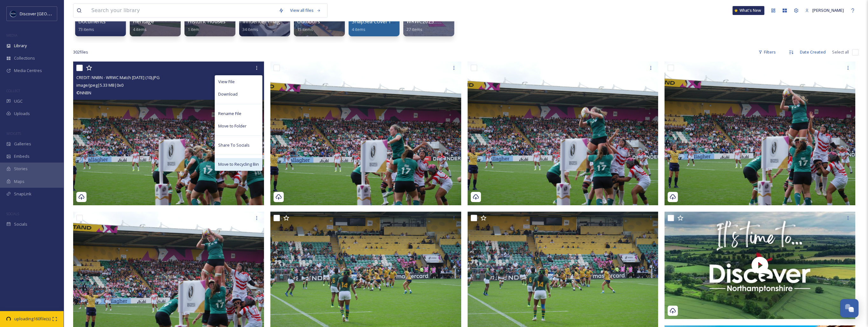  I want to click on span: Rename File, so click(229, 113).